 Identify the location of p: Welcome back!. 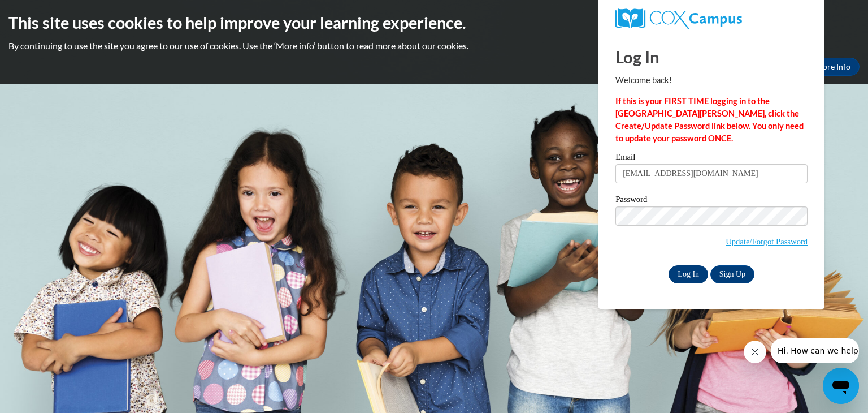
(712, 80).